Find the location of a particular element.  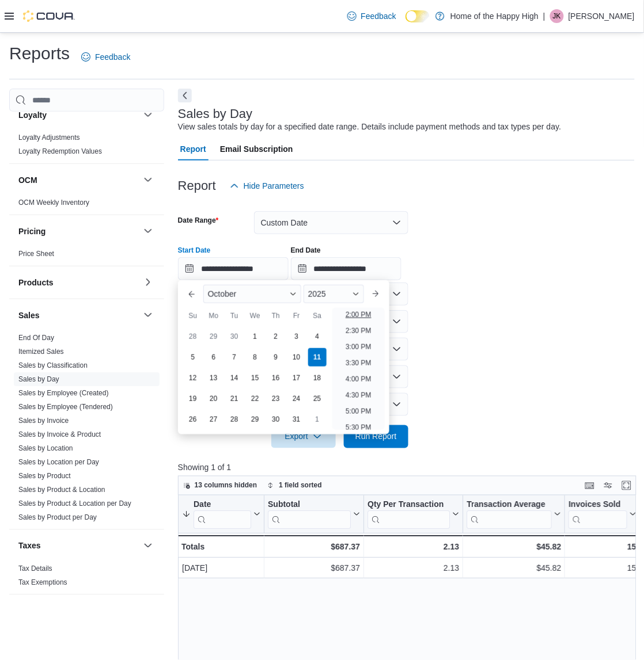

div: View sales totals by day for a specified date range. Details include payment methods and tax type... is located at coordinates (369, 126).